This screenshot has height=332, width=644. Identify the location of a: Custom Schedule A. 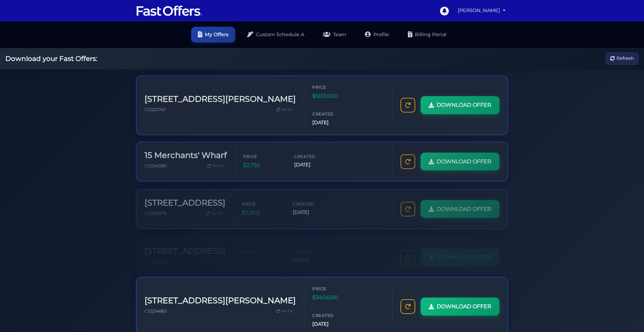
(275, 35).